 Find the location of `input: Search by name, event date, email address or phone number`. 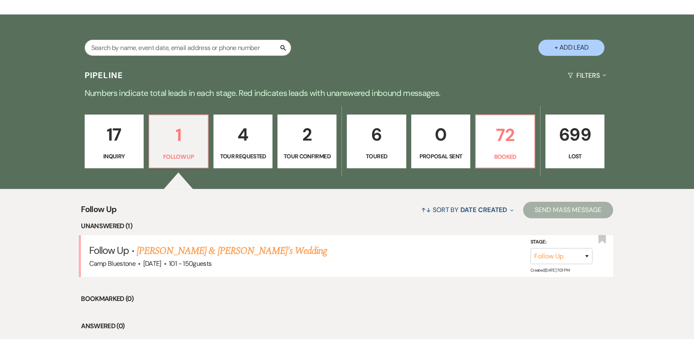

input: Search by name, event date, email address or phone number is located at coordinates (188, 47).